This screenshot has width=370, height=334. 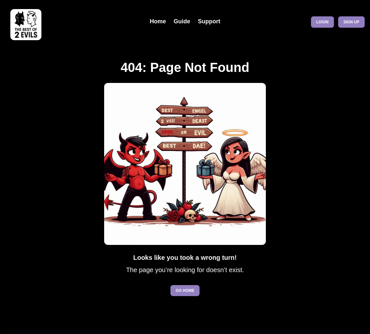 What do you see at coordinates (185, 270) in the screenshot?
I see `p: The page you’re looking for doesn’t exist.` at bounding box center [185, 270].